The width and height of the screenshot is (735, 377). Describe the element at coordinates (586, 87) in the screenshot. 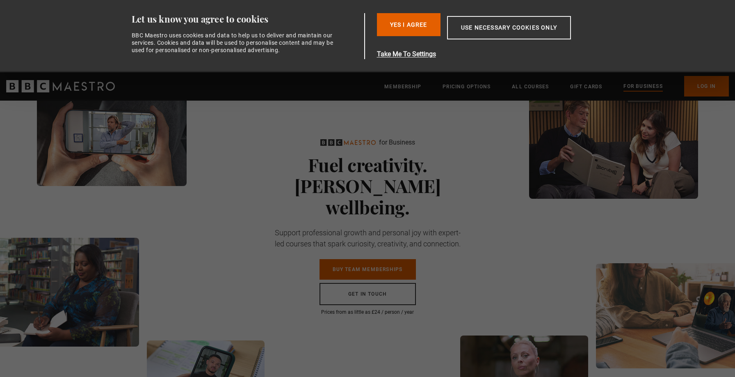

I see `a: Gift Cards` at that location.